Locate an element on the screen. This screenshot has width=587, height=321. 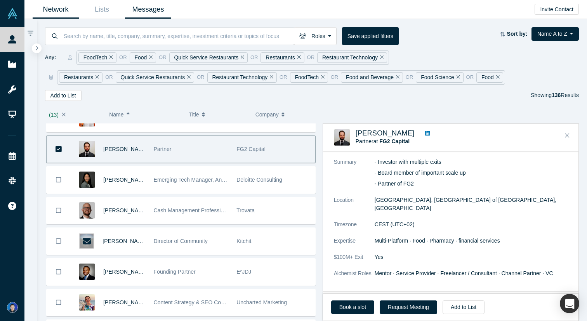
button: Invite Contact is located at coordinates (557, 9).